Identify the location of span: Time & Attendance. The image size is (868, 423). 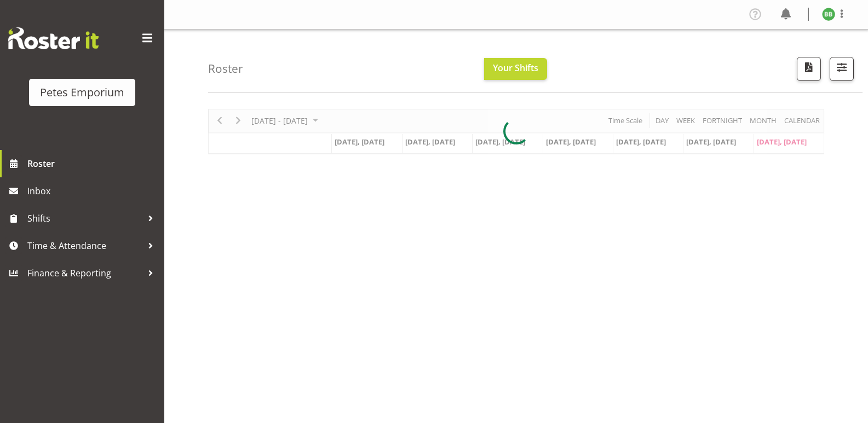
(85, 246).